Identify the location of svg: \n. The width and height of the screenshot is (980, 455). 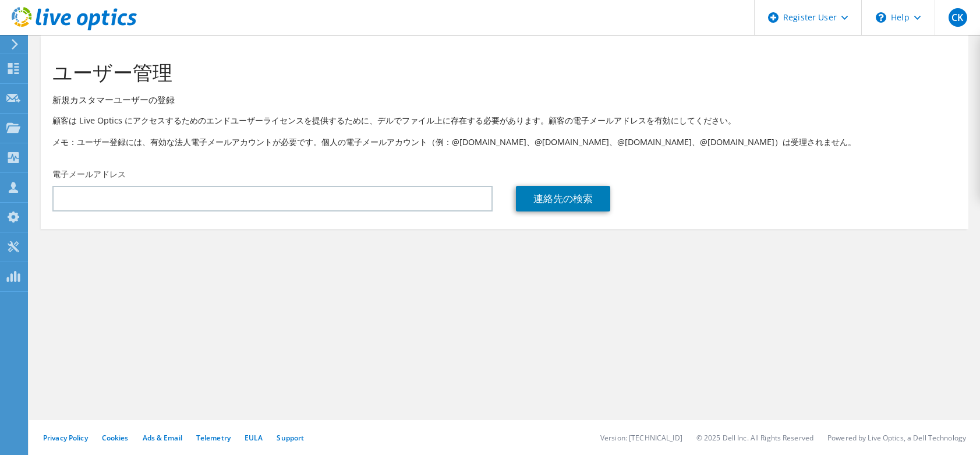
(881, 18).